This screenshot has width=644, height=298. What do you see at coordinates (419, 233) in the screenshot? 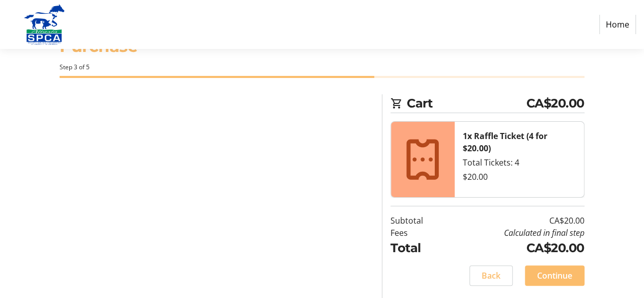
I see `td: Fees` at bounding box center [419, 233].